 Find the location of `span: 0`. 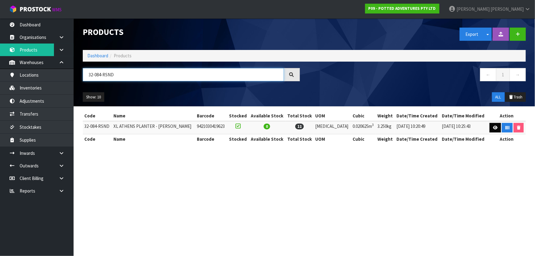

span: 0 is located at coordinates (267, 126).